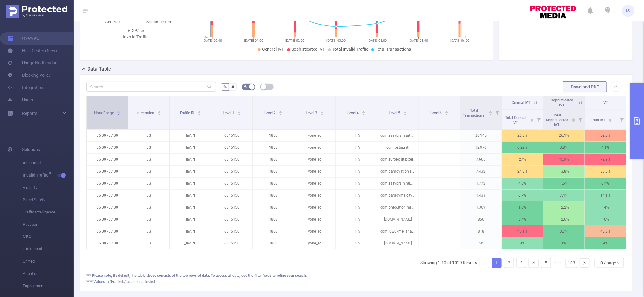  What do you see at coordinates (481, 160) in the screenshot?
I see `p: 7,665` at bounding box center [481, 160].